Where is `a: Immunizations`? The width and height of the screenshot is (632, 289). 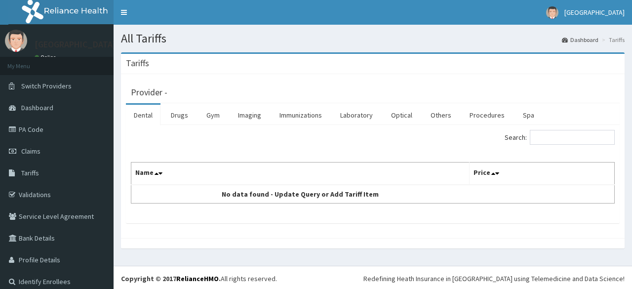 a: Immunizations is located at coordinates (301, 115).